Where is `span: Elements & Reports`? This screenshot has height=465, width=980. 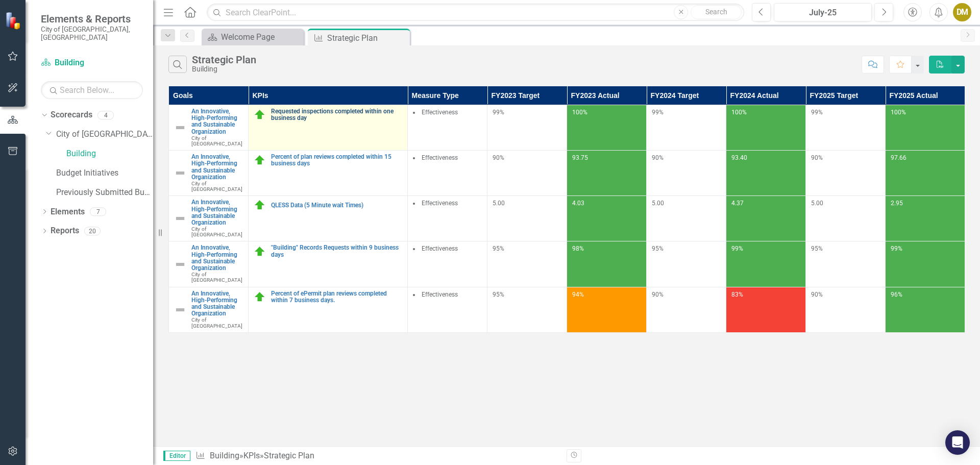
span: Elements & Reports is located at coordinates (92, 19).